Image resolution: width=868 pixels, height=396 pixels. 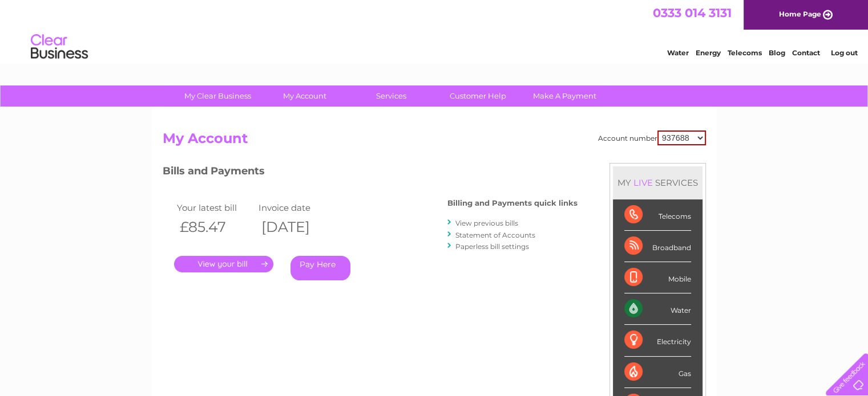 What do you see at coordinates (512, 203) in the screenshot?
I see `h4: Billing and Payments quick links` at bounding box center [512, 203].